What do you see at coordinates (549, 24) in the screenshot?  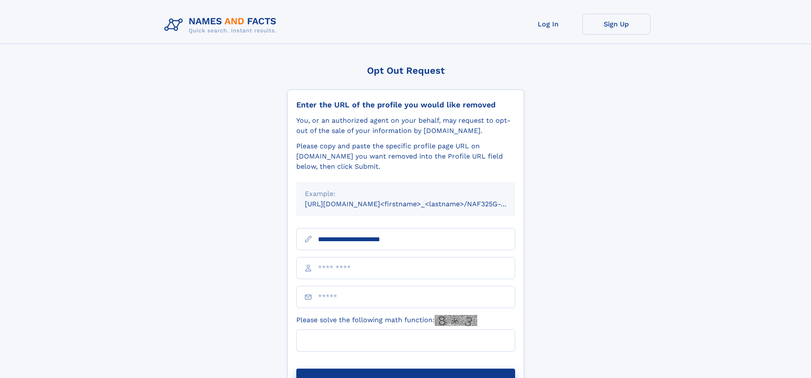 I see `a: Log In` at bounding box center [549, 24].